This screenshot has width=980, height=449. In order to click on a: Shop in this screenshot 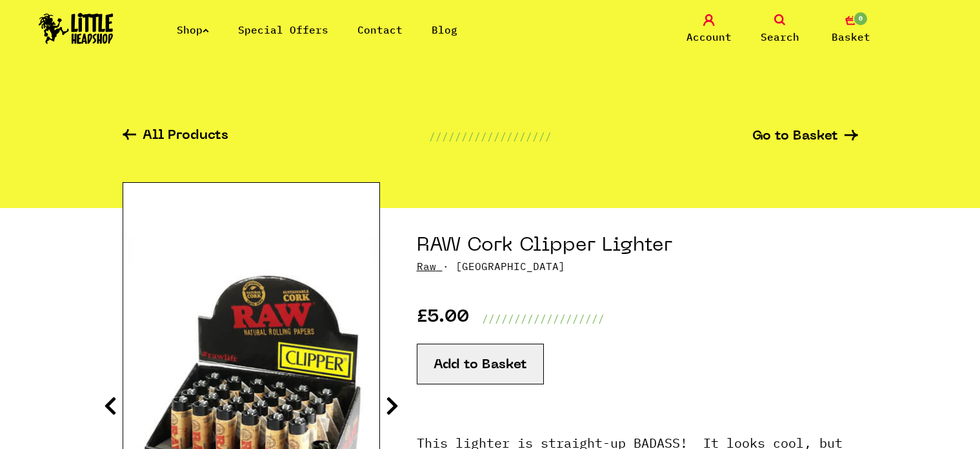, I will do `click(193, 30)`.